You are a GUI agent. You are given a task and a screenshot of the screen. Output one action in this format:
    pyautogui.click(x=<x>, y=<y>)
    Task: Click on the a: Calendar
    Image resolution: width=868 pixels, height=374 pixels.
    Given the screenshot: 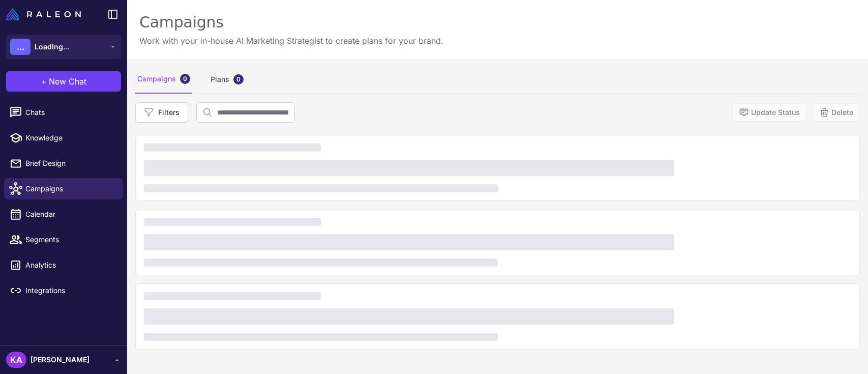 What is the action you would take?
    pyautogui.click(x=63, y=214)
    